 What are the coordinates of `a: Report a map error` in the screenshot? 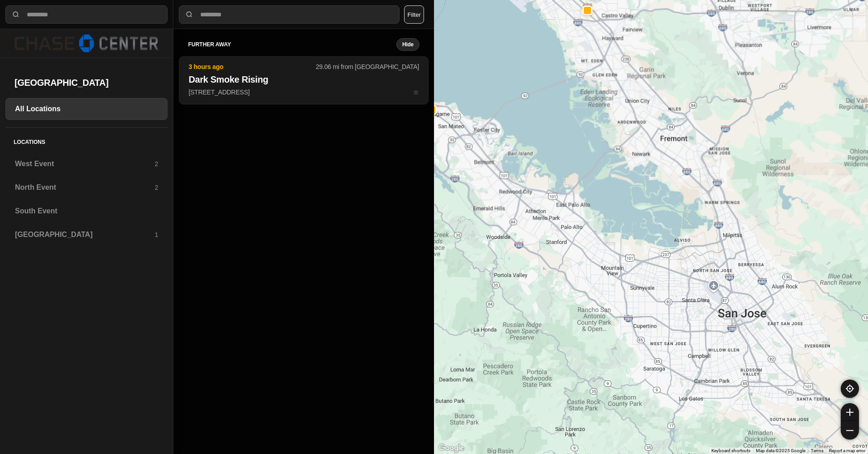 It's located at (847, 450).